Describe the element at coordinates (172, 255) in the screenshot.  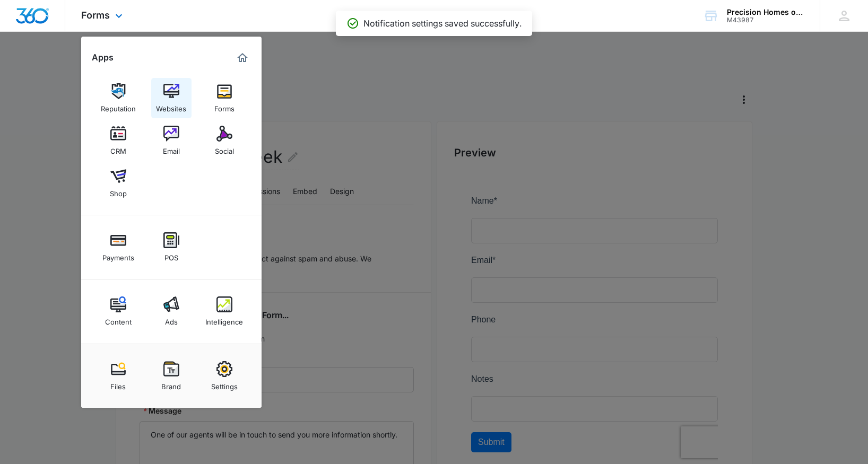
I see `div: POS` at that location.